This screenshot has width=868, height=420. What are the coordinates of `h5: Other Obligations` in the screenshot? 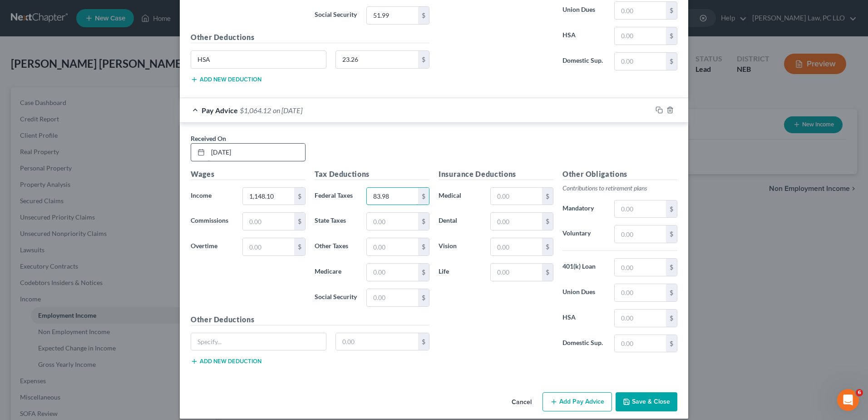 It's located at (620, 174).